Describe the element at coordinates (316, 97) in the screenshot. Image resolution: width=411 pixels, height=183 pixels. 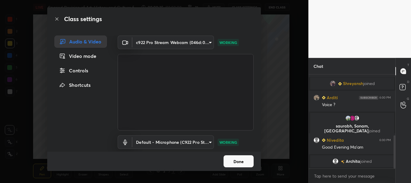
I see `img: 39ae3ba0677b41308ff590af33205456.jpg` at that location.